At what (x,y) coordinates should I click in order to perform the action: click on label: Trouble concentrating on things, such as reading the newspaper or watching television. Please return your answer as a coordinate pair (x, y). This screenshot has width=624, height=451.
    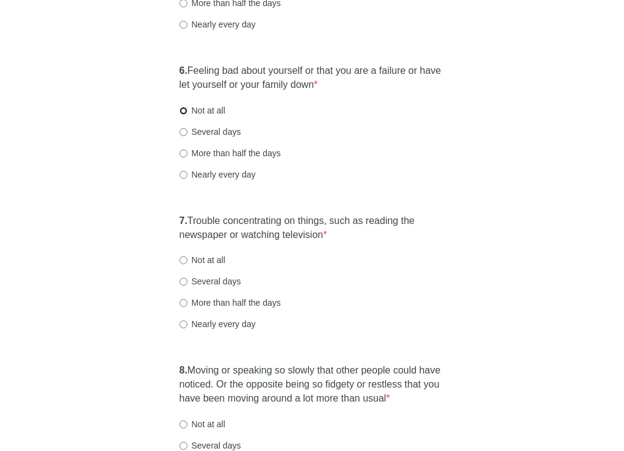
    Looking at the image, I should click on (312, 228).